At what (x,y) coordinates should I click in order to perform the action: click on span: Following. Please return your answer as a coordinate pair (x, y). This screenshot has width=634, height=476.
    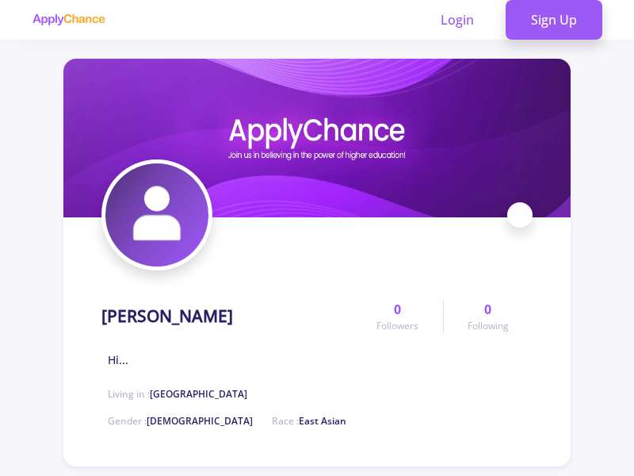
    Looking at the image, I should click on (488, 326).